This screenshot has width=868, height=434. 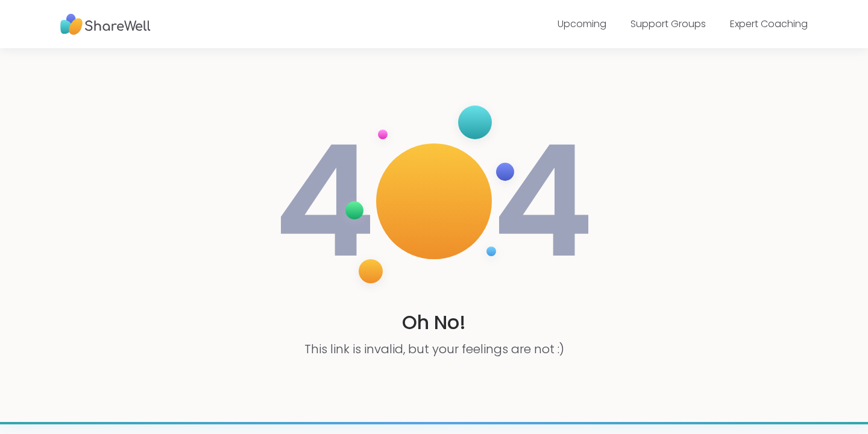 I want to click on a: Expert Coaching, so click(x=769, y=23).